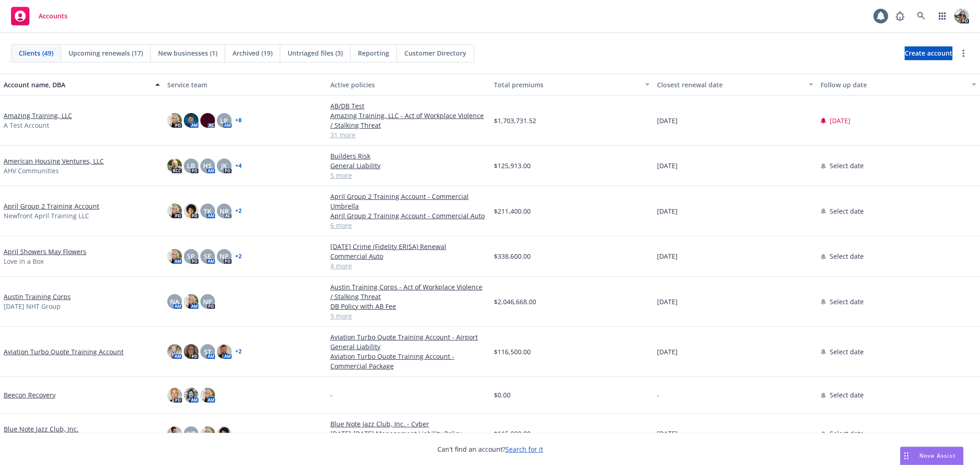 The image size is (980, 465). I want to click on a: April Group 2 Training Account - Commercial Umbrella, so click(409, 201).